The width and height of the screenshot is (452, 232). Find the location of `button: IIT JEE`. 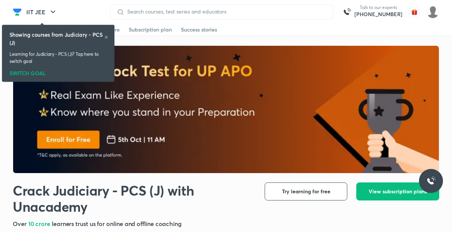

button: IIT JEE is located at coordinates (42, 12).